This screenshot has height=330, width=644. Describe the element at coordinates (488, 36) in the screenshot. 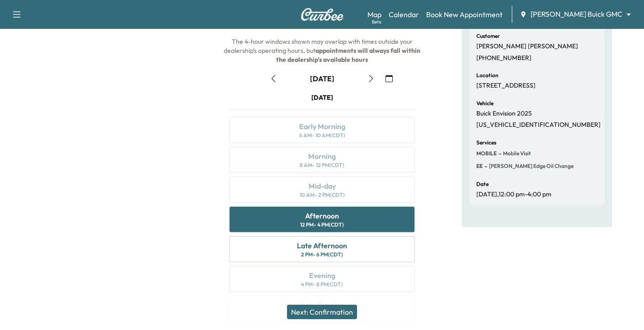

I see `h6: Customer` at that location.